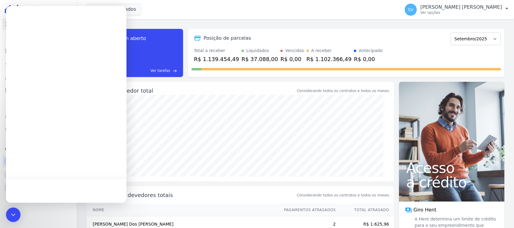 This screenshot has width=514, height=228. I want to click on a: Parcelas, so click(38, 51).